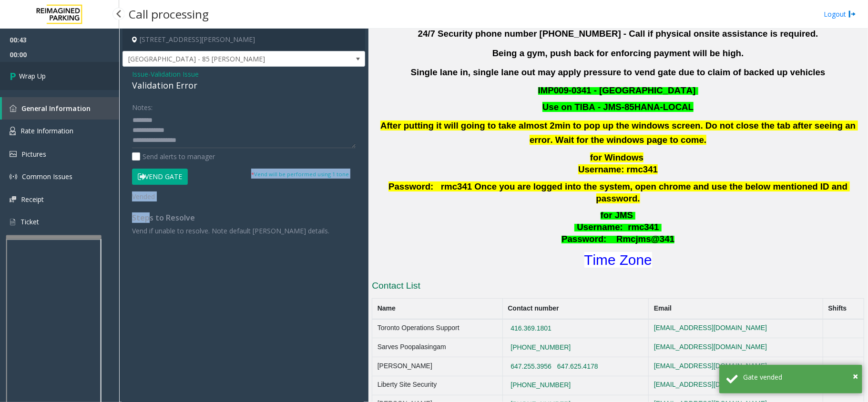 The image size is (868, 402). Describe the element at coordinates (799, 376) in the screenshot. I see `div: Gate vended` at that location.